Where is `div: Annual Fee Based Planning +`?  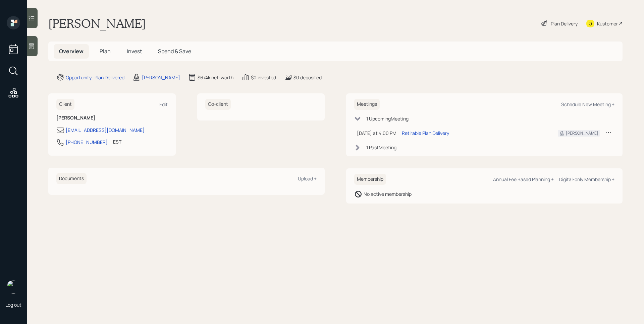 div: Annual Fee Based Planning + is located at coordinates (523, 180).